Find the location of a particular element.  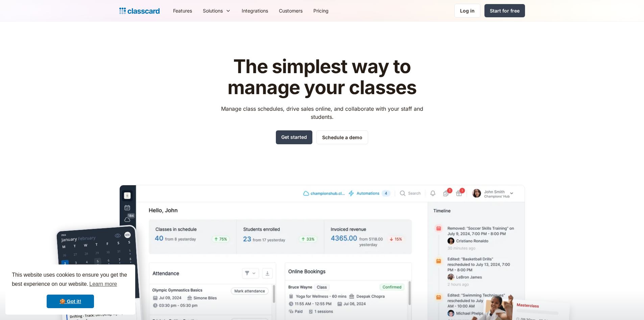

a: Features is located at coordinates (182, 11).